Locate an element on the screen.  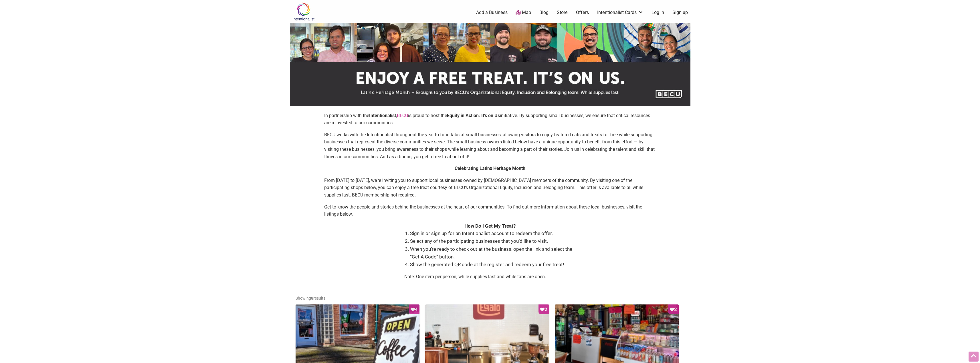
strong: How Do I Get My Treat? is located at coordinates (490, 226).